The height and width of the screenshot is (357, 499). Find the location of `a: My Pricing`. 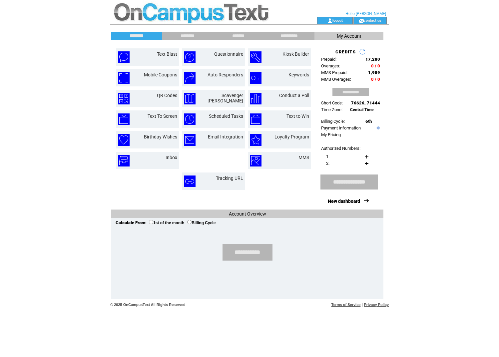

a: My Pricing is located at coordinates (331, 134).